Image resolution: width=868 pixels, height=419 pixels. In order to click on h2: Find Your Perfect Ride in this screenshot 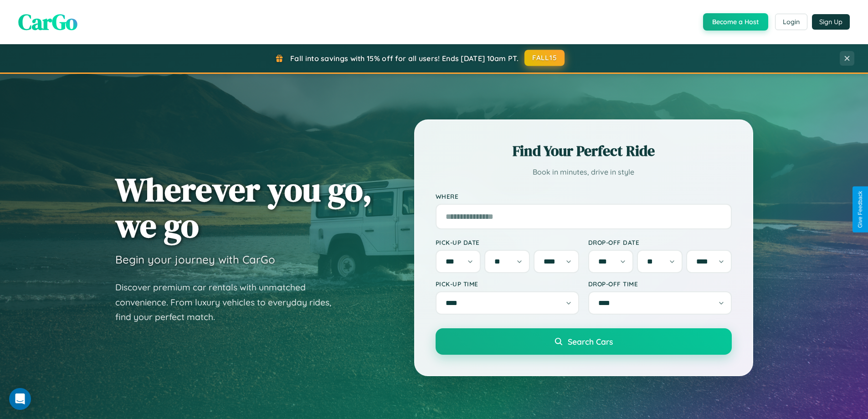, I will do `click(583, 151)`.